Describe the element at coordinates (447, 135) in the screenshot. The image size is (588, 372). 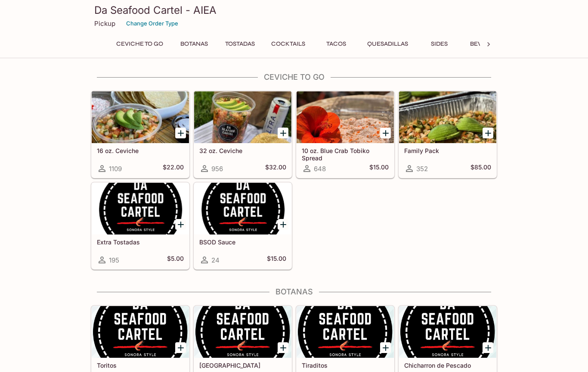
I see `a: Family Pack352$85.00` at that location.